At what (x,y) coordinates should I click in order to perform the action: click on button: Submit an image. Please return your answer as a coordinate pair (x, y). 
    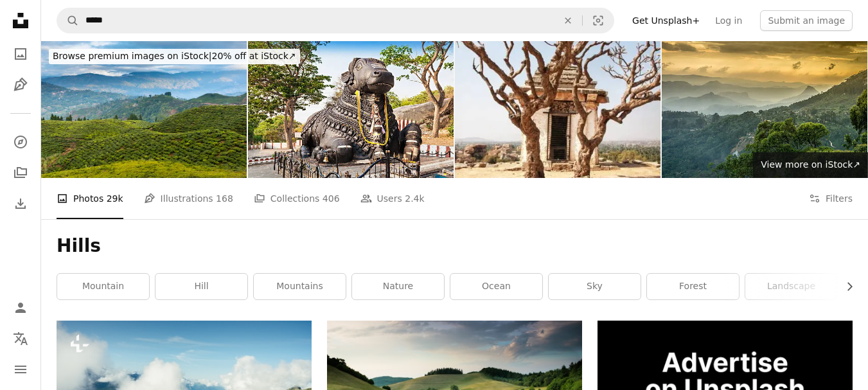
    Looking at the image, I should click on (807, 20).